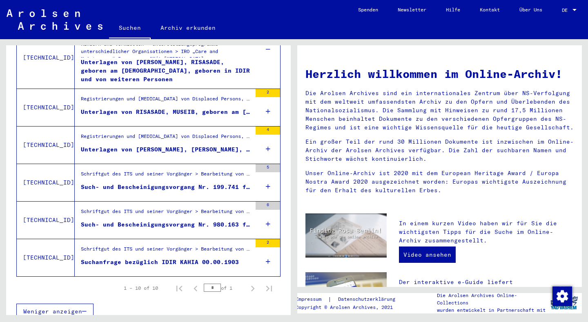  What do you see at coordinates (53, 311) in the screenshot?
I see `span: Weniger anzeigen` at bounding box center [53, 311].